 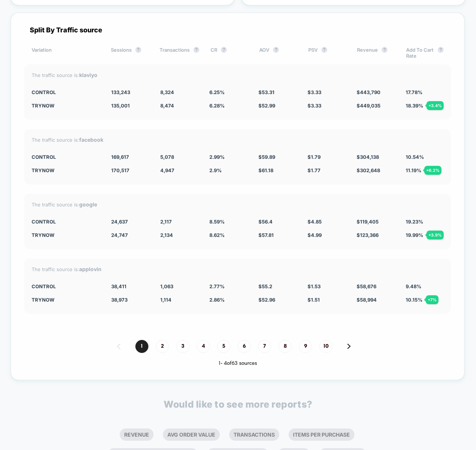 What do you see at coordinates (120, 222) in the screenshot?
I see `span: 24,637` at bounding box center [120, 222].